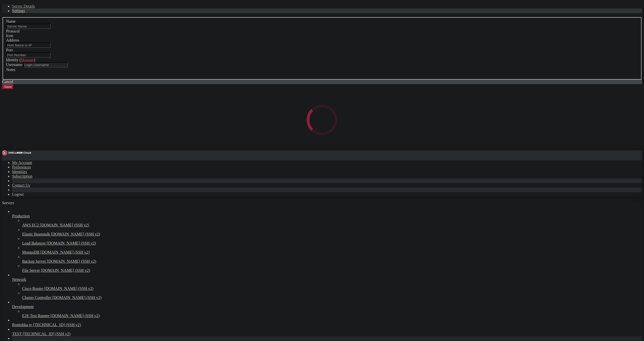 This screenshot has width=644, height=341. What do you see at coordinates (11, 70) in the screenshot?
I see `label: Notes` at bounding box center [11, 70].